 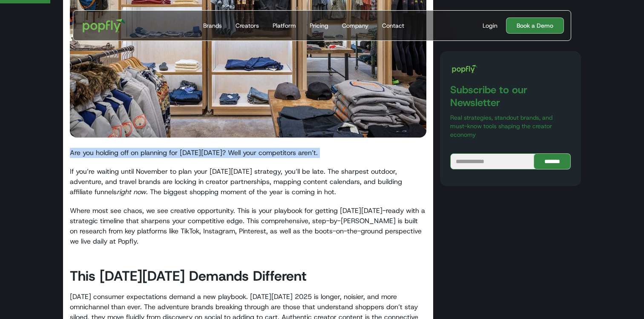 What do you see at coordinates (104, 26) in the screenshot?
I see `a: home` at bounding box center [104, 26].